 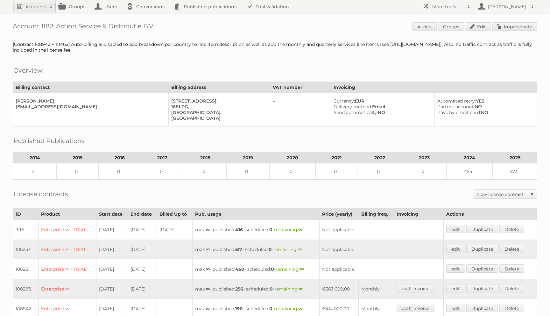 I want to click on th: Price (yearly), so click(x=339, y=214).